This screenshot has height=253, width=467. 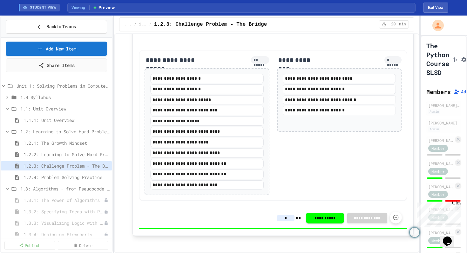 What do you see at coordinates (438, 59) in the screenshot?
I see `h1: The Python Course SLSD` at bounding box center [438, 59].